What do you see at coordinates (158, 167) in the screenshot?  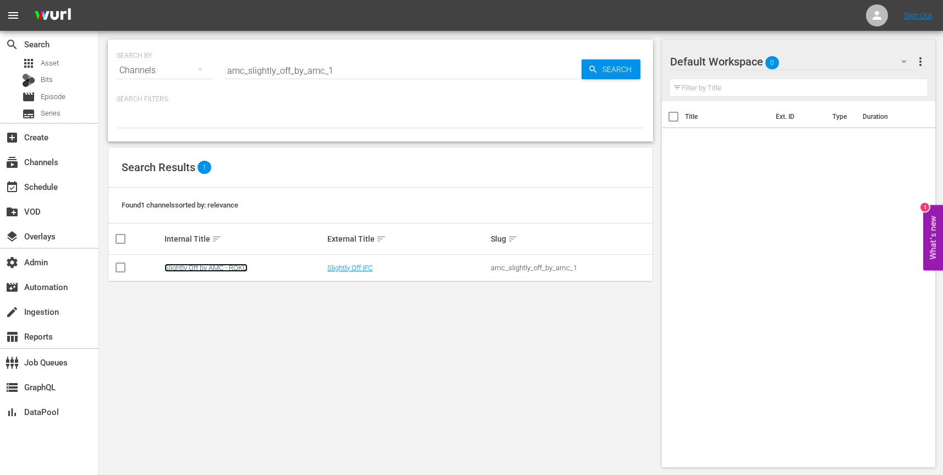 I see `span: Search Results` at bounding box center [158, 167].